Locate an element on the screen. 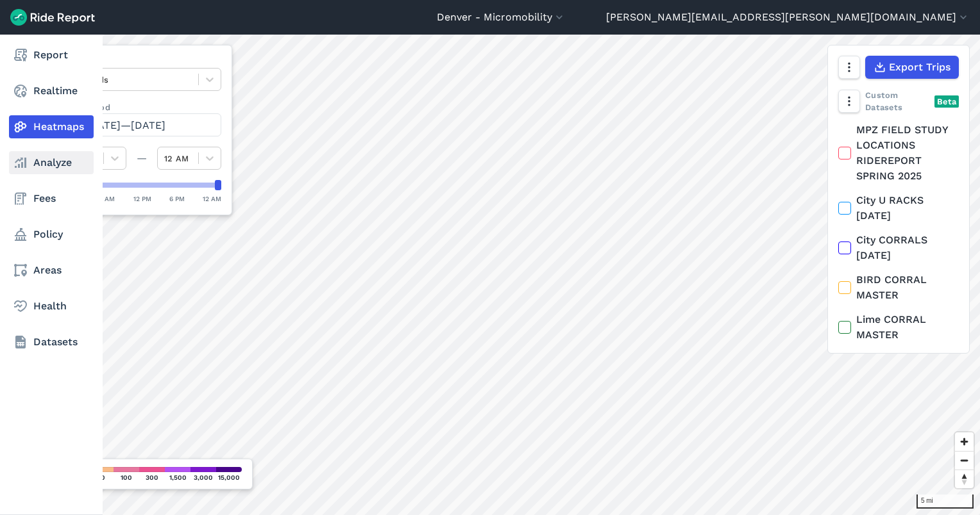  button: Zoom out is located at coordinates (964, 461).